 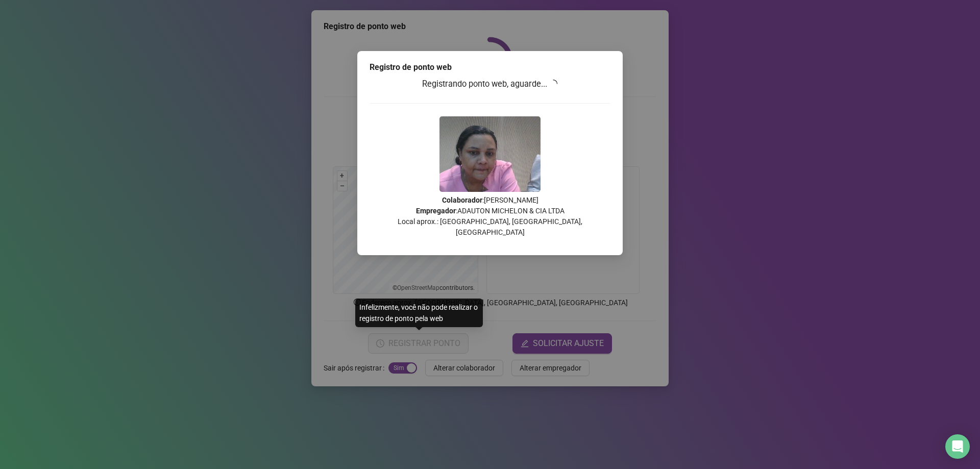 What do you see at coordinates (958, 447) in the screenshot?
I see `div: Open Intercom Messenger` at bounding box center [958, 447].